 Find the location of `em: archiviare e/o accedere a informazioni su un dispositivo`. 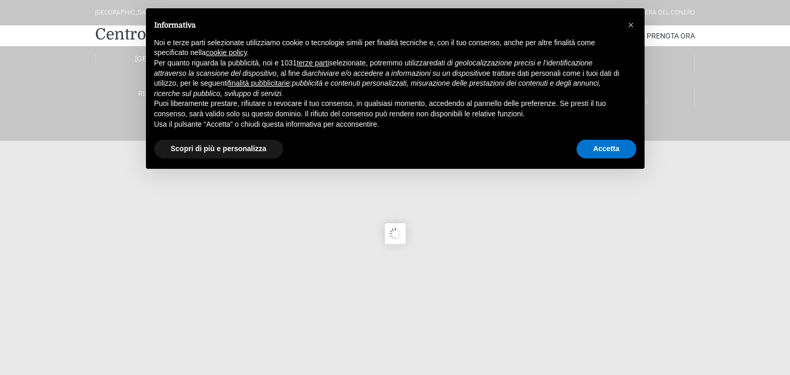

em: archiviare e/o accedere a informazioni su un dispositivo is located at coordinates (397, 73).